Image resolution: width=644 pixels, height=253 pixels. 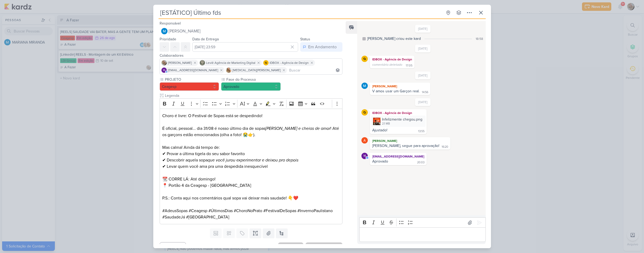 I want to click on div: V amos usar um Garçon real., so click(x=395, y=91).